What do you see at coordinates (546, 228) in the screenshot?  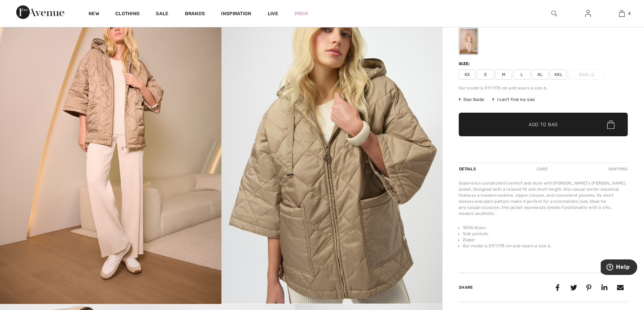 I see `li: 100% Nylon` at bounding box center [546, 228].